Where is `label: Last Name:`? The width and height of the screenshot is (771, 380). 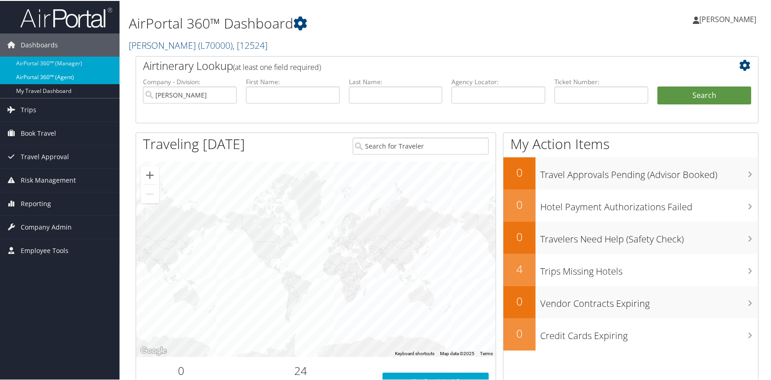
label: Last Name: is located at coordinates (396, 81).